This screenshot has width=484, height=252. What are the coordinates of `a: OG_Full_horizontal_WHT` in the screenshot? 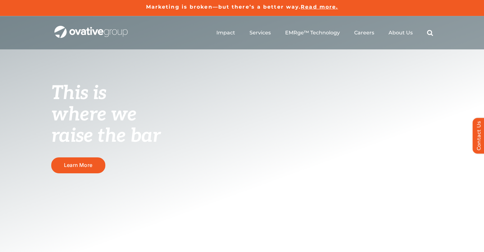 It's located at (91, 28).